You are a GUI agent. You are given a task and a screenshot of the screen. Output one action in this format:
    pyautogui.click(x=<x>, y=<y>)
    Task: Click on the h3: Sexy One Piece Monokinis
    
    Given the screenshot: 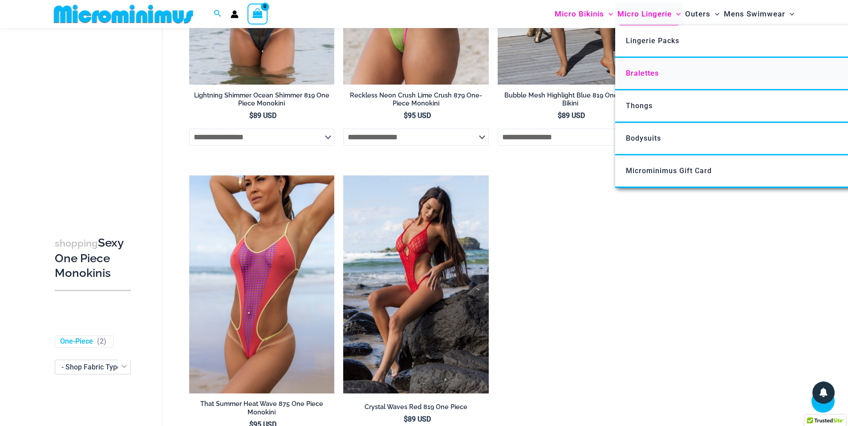 What is the action you would take?
    pyautogui.click(x=93, y=258)
    